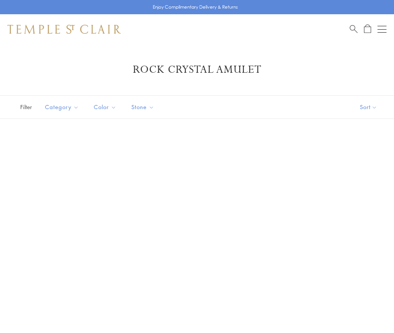  Describe the element at coordinates (382, 29) in the screenshot. I see `button: Open navigation` at that location.